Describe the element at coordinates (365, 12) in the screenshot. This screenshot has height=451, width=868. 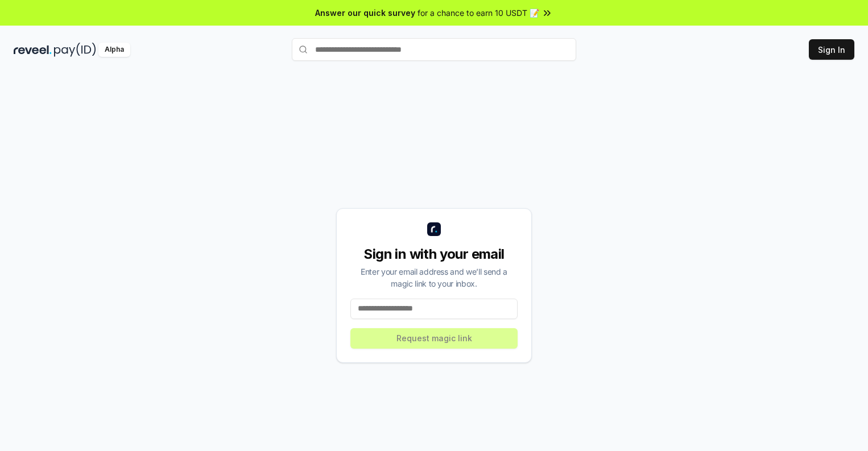
I see `span: Answer our quick survey` at that location.